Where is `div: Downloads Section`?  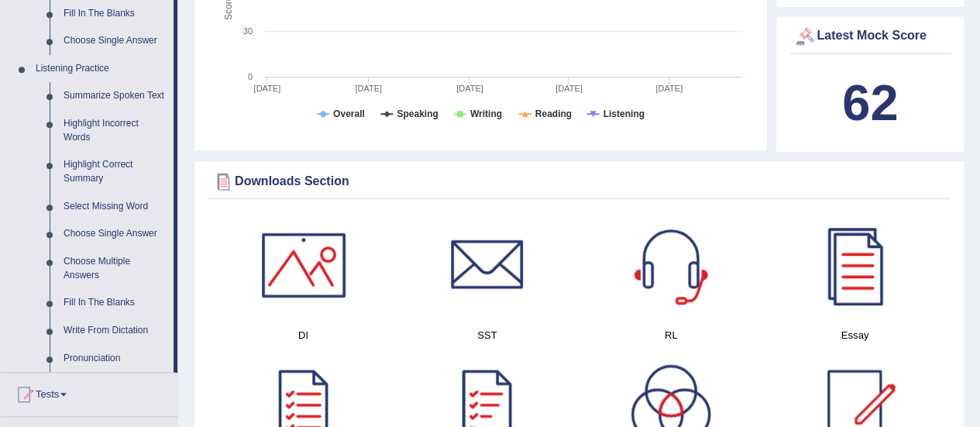
div: Downloads Section is located at coordinates (579, 181).